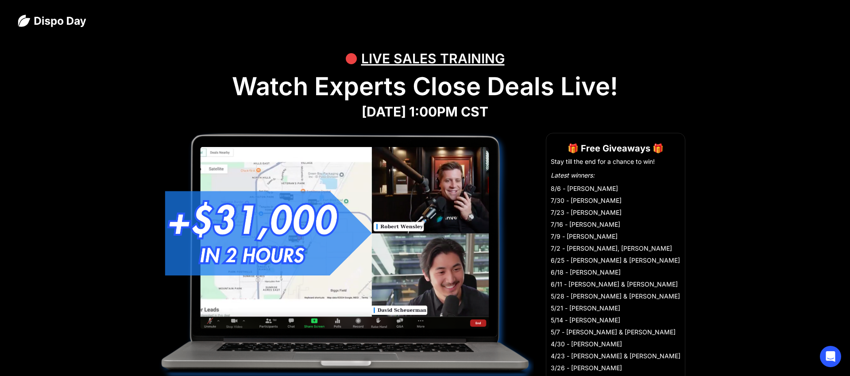  What do you see at coordinates (616, 162) in the screenshot?
I see `li: Stay till the end for a chance to win!` at bounding box center [616, 162].